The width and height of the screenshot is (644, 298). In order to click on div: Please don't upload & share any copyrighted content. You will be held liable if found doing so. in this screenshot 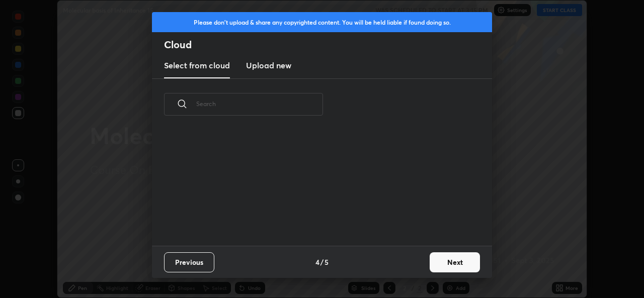, I will do `click(322, 22)`.